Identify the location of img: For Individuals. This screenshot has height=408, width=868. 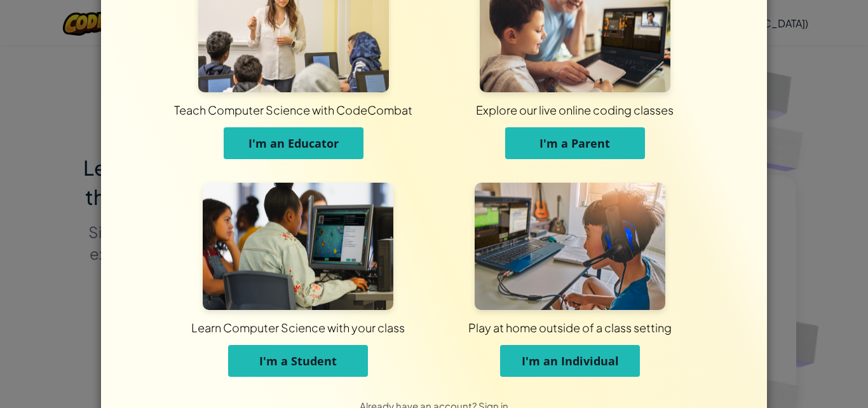
(570, 246).